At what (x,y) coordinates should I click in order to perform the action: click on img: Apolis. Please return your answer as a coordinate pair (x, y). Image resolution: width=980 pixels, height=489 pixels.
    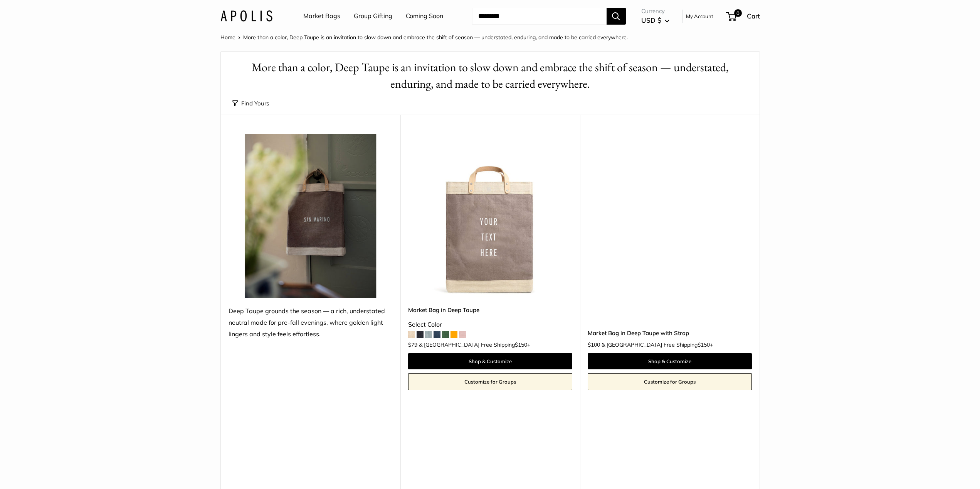
    Looking at the image, I should click on (246, 16).